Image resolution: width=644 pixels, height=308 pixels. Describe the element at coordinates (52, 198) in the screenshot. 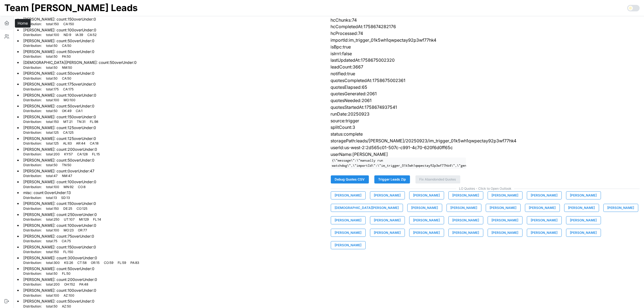

I see `p: total : 13` at that location.